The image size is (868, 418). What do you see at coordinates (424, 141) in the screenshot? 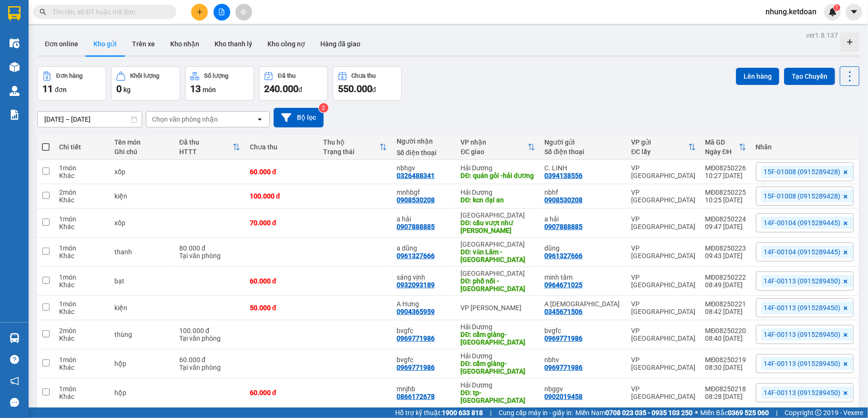
I see `div: Người nhận` at bounding box center [424, 141].